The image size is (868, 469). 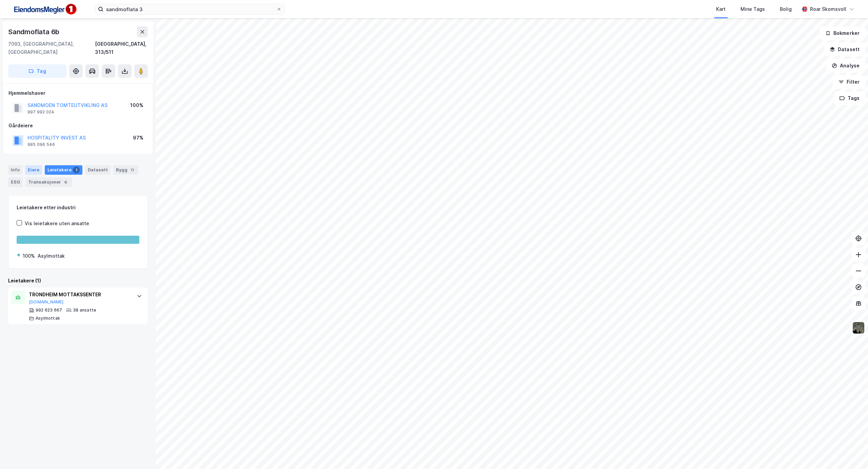 I want to click on button: Filter, so click(x=849, y=82).